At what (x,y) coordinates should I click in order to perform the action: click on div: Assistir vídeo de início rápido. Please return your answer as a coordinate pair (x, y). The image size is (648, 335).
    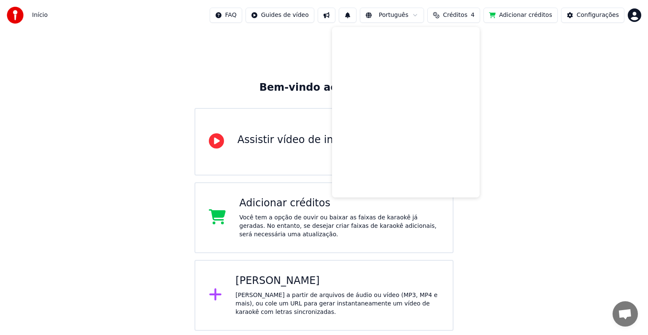
    Looking at the image, I should click on (312, 140).